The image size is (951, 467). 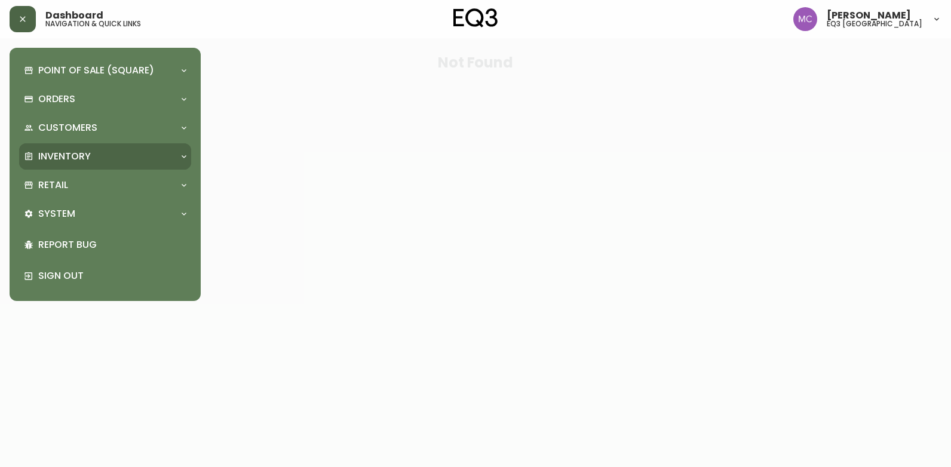 What do you see at coordinates (53, 185) in the screenshot?
I see `p: Retail` at bounding box center [53, 185].